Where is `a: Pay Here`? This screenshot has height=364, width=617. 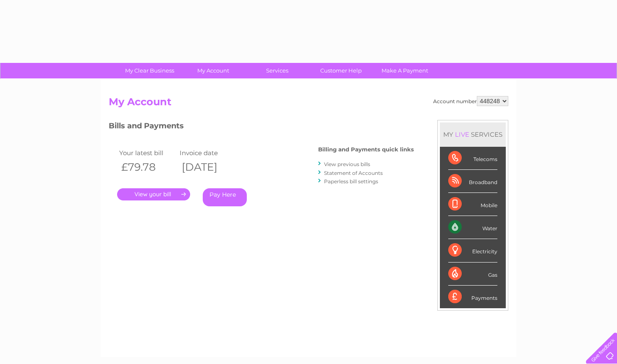
a: Pay Here is located at coordinates (225, 197).